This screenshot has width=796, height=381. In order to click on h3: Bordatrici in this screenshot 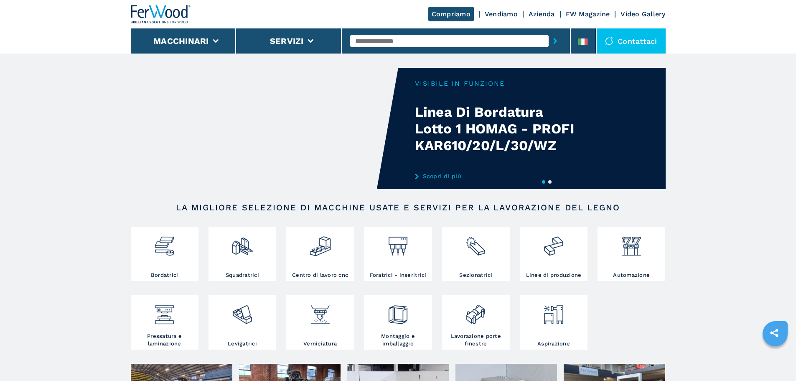, I will do `click(165, 275)`.